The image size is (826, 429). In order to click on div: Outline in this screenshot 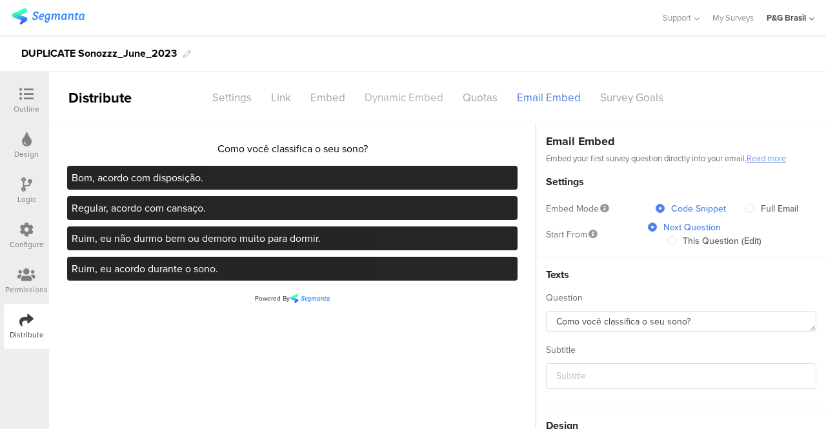, I will do `click(26, 109)`.